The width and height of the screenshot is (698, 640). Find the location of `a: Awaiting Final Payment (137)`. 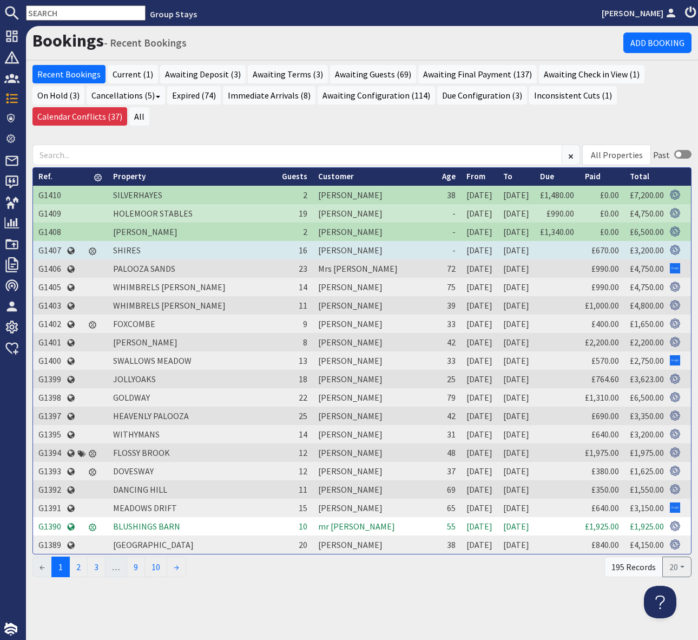

a: Awaiting Final Payment (137) is located at coordinates (477, 74).